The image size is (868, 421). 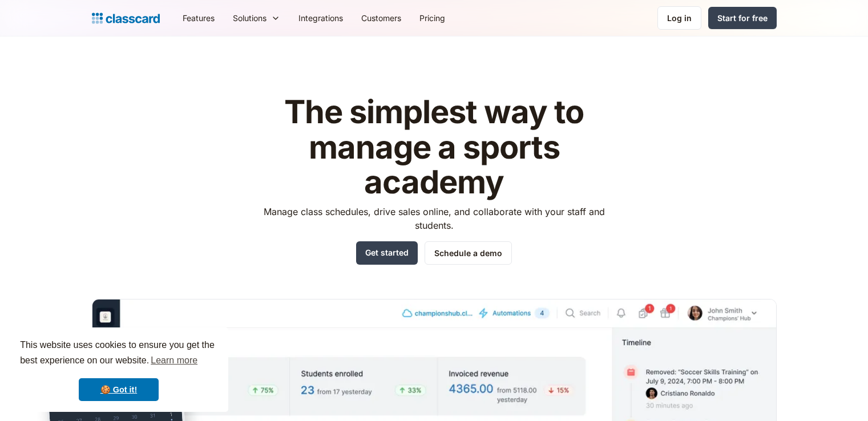 I want to click on a: Get started, so click(x=387, y=252).